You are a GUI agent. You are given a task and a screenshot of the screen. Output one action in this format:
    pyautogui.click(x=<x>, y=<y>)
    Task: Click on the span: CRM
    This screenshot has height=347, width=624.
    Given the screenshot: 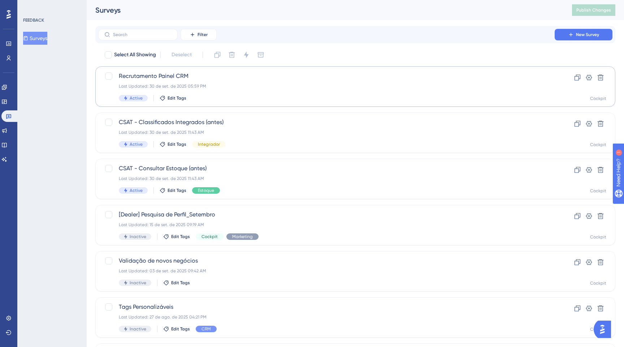 What is the action you would take?
    pyautogui.click(x=206, y=329)
    